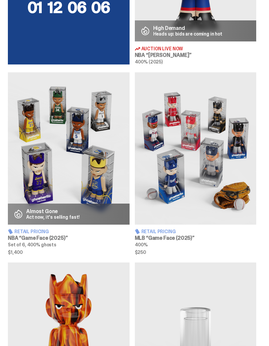 The image size is (269, 346). What do you see at coordinates (149, 62) in the screenshot?
I see `span: 400% (2025)` at bounding box center [149, 62].